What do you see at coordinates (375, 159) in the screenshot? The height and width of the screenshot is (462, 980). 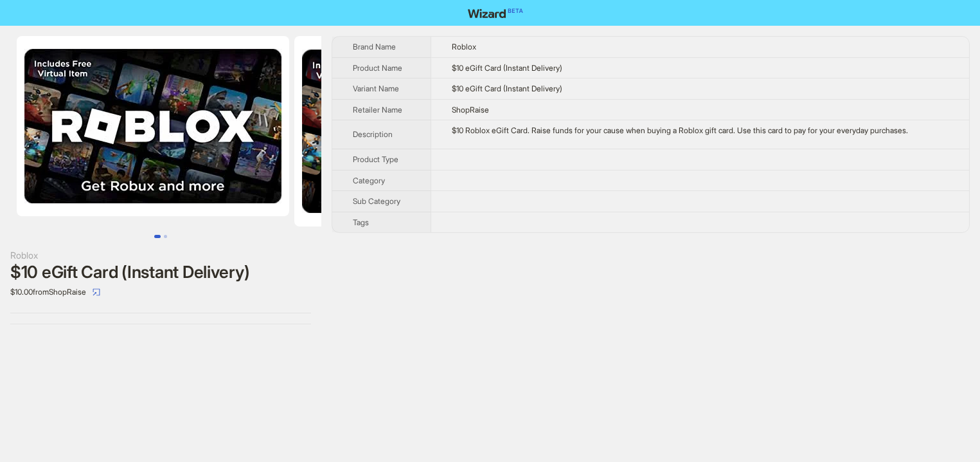 I see `span: Product Type` at bounding box center [375, 159].